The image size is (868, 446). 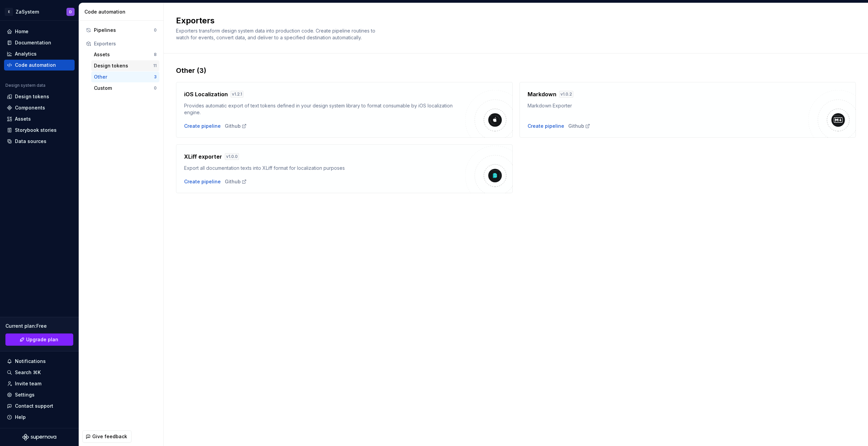 What do you see at coordinates (39, 373) in the screenshot?
I see `button: Search ⌘K` at bounding box center [39, 373].